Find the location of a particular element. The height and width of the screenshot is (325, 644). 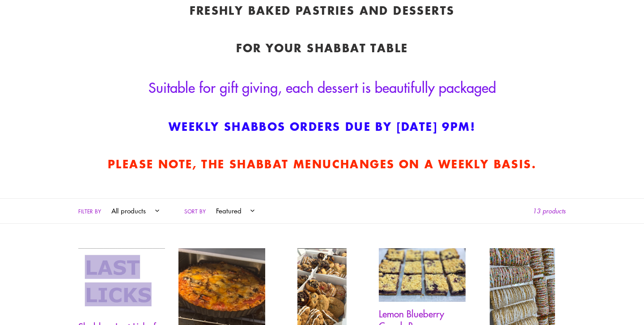

label: Filter by is located at coordinates (89, 212).